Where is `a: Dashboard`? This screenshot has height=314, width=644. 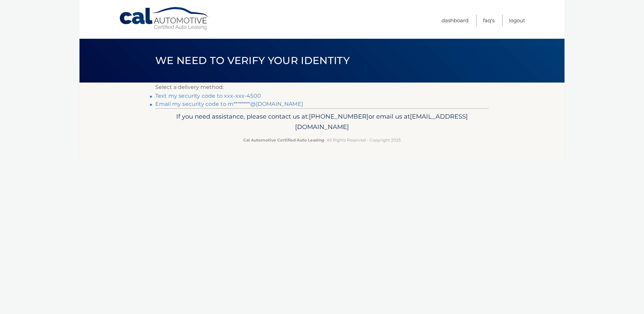
a: Dashboard is located at coordinates (455, 20).